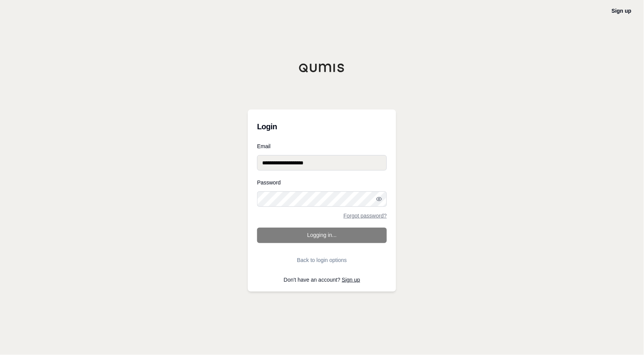 The image size is (644, 355). What do you see at coordinates (322, 127) in the screenshot?
I see `h3: Login` at bounding box center [322, 127].